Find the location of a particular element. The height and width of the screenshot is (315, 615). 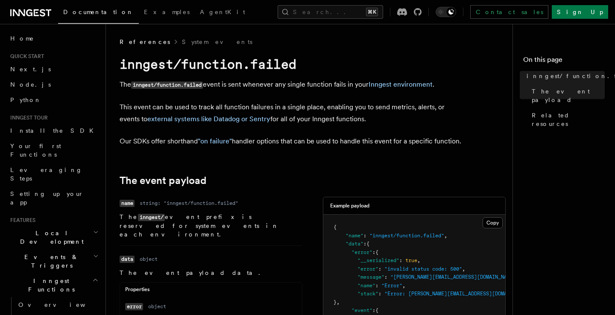

span: Setting up your app is located at coordinates (47, 198).